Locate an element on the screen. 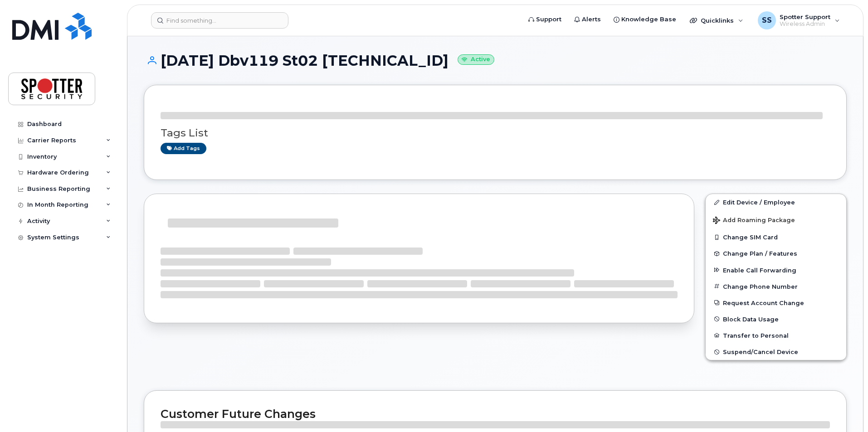 The height and width of the screenshot is (432, 868). span: Change Plan / Features is located at coordinates (760, 253).